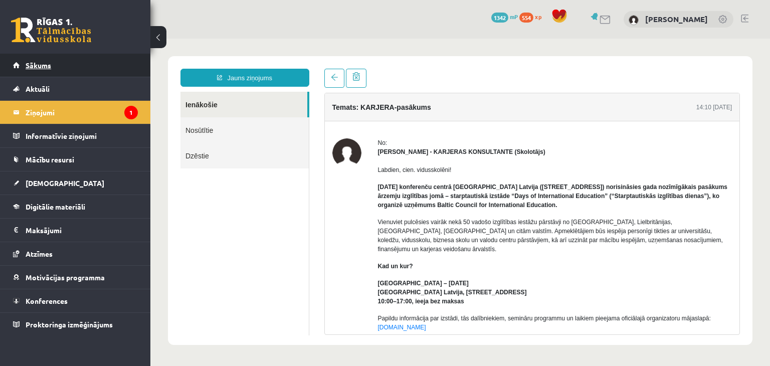 The width and height of the screenshot is (770, 366). What do you see at coordinates (533, 17) in the screenshot?
I see `a: 554 xp` at bounding box center [533, 17].